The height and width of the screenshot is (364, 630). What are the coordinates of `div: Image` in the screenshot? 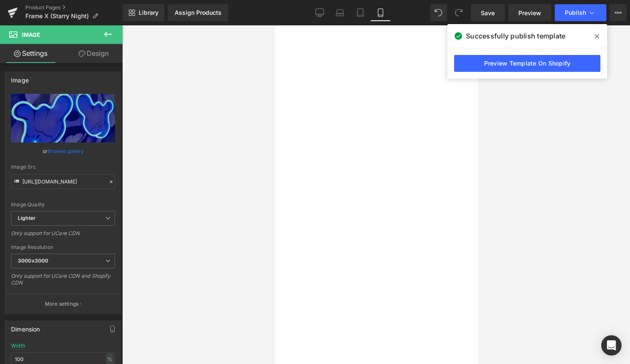 It's located at (20, 78).